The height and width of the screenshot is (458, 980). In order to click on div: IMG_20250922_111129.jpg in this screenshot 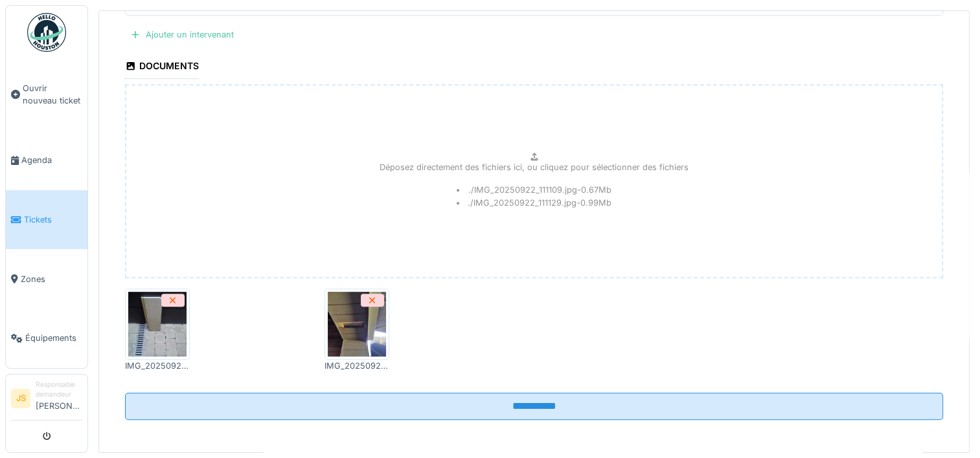, I will do `click(158, 366)`.